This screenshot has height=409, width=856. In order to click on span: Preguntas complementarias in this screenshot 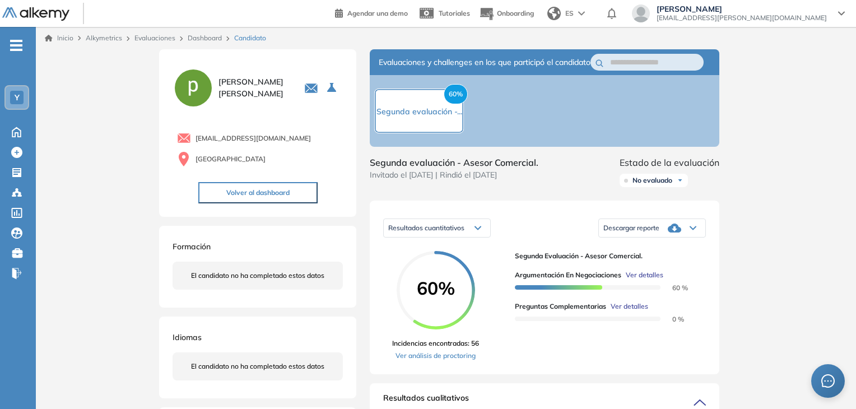, I will do `click(560, 307)`.